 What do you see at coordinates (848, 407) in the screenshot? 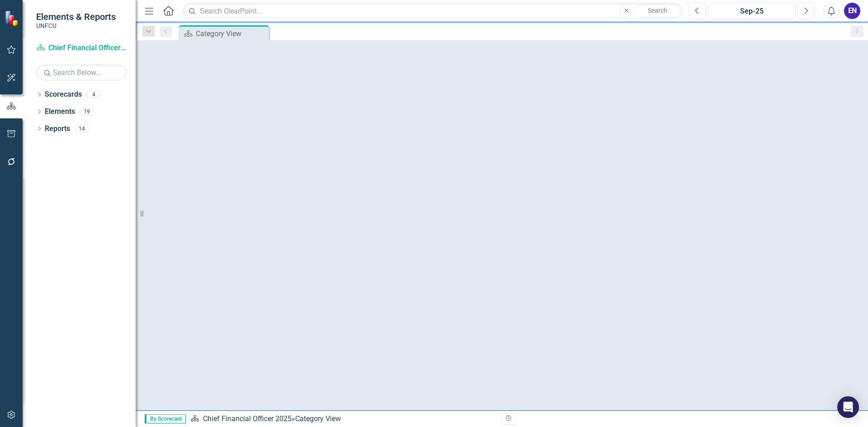
I see `div: Open Intercom Messenger` at bounding box center [848, 407].